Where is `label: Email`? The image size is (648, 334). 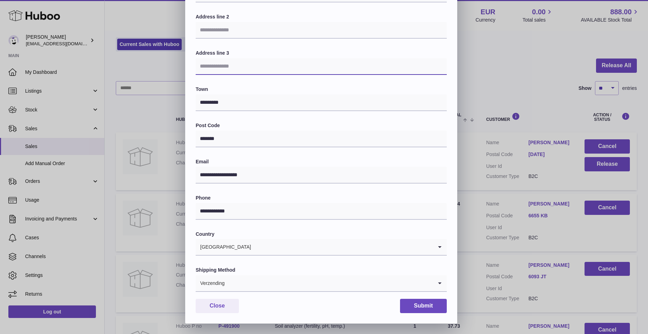 label: Email is located at coordinates (321, 162).